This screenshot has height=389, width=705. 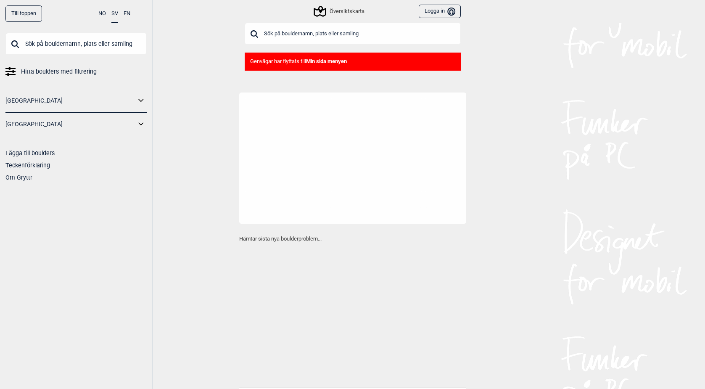 What do you see at coordinates (127, 13) in the screenshot?
I see `button: EN` at bounding box center [127, 13].